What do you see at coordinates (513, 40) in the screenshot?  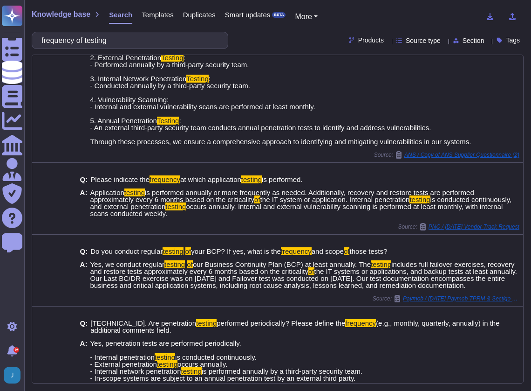 I see `span: Tags` at bounding box center [513, 40].